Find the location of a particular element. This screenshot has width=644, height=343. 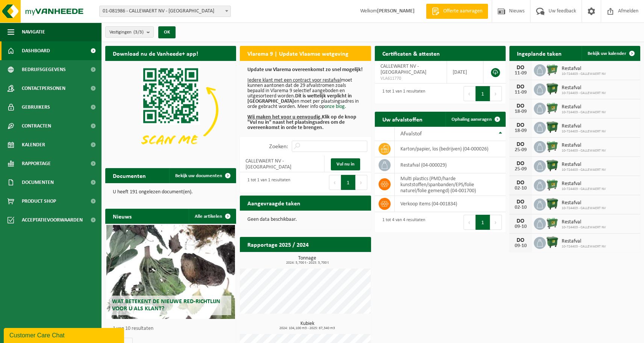

span: 01-081986 - CALLEWAERT NV - HARELBEKE is located at coordinates (165, 11).